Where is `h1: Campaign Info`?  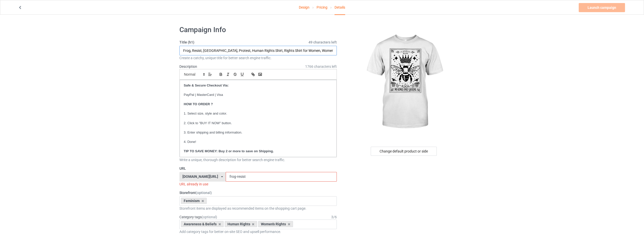
h1: Campaign Info is located at coordinates (258, 30).